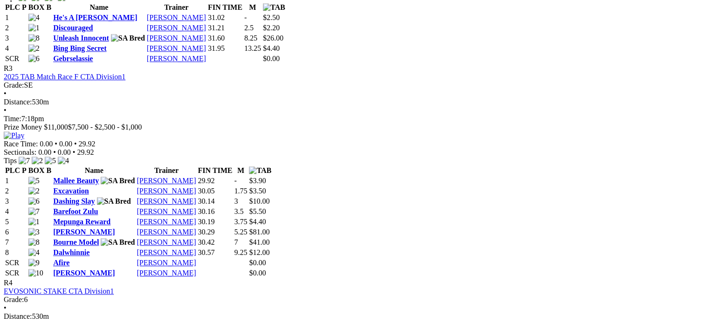 The height and width of the screenshot is (323, 711). Describe the element at coordinates (21, 144) in the screenshot. I see `span: Race Time:` at that location.